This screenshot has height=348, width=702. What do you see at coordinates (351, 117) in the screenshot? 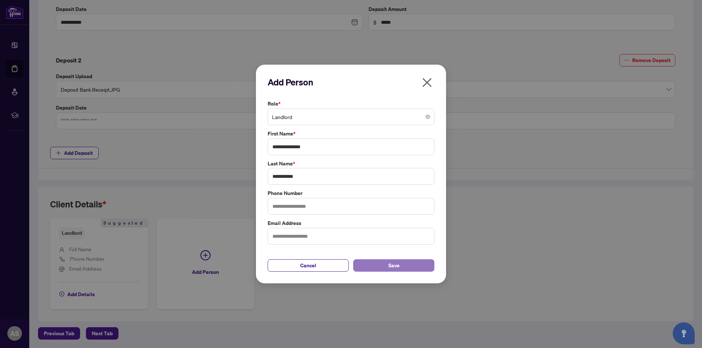
I see `span: Landlord` at bounding box center [351, 117].